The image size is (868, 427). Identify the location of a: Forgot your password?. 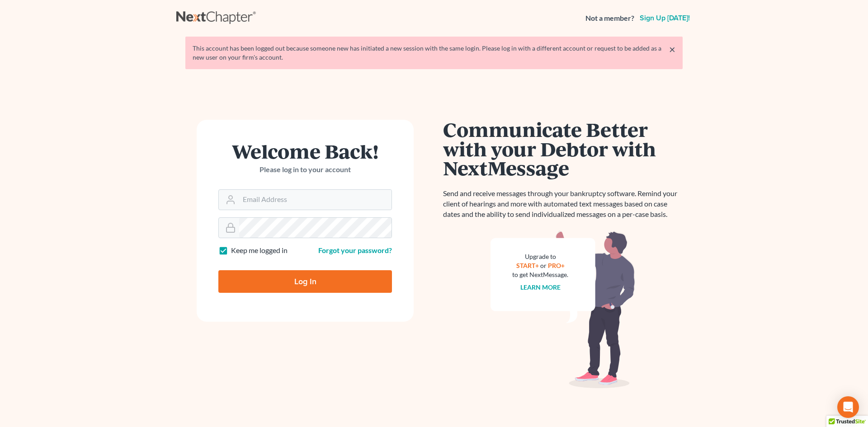
(354, 250).